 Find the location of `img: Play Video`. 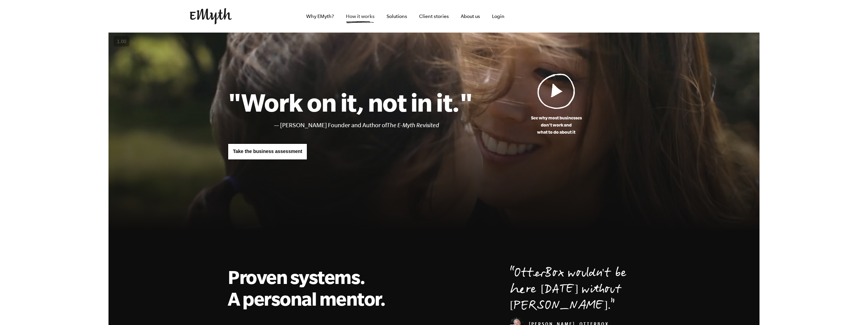

img: Play Video is located at coordinates (556, 91).